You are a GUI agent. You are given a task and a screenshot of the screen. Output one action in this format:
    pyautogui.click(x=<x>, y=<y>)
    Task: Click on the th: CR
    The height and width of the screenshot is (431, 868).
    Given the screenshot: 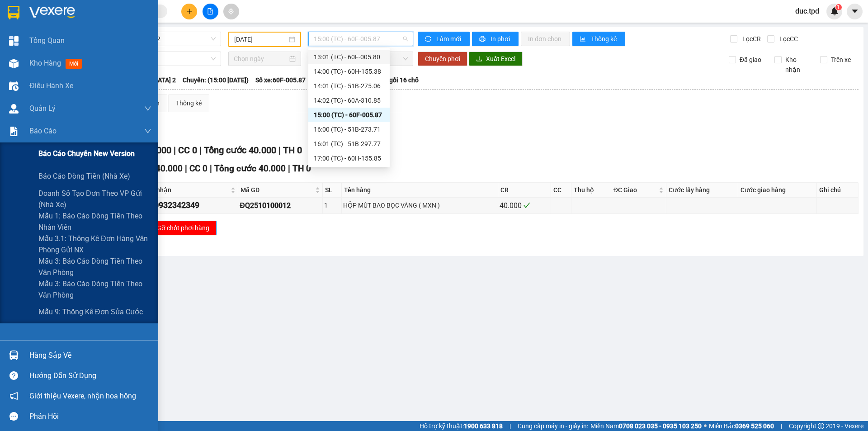 What is the action you would take?
    pyautogui.click(x=524, y=190)
    